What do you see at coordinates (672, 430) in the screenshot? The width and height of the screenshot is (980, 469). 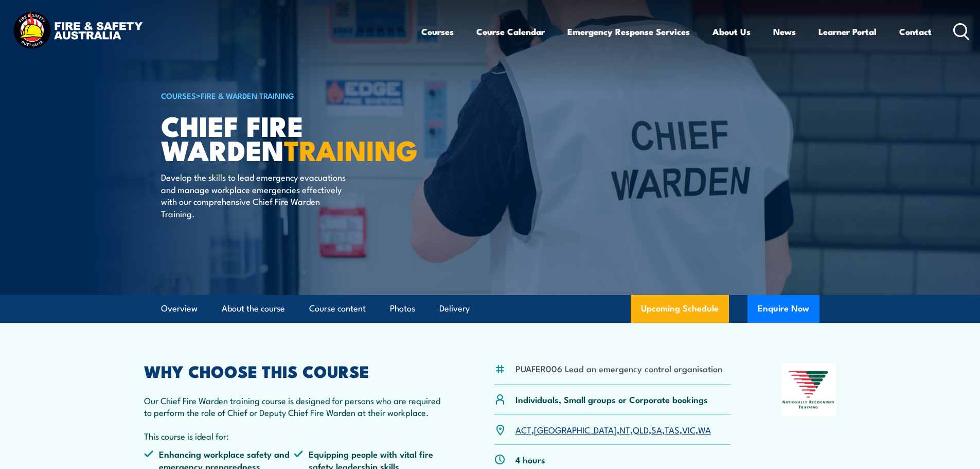 I see `a: TAS` at bounding box center [672, 430].